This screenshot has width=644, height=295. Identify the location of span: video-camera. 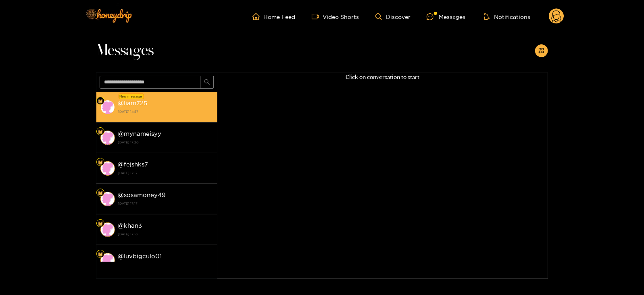
(317, 16).